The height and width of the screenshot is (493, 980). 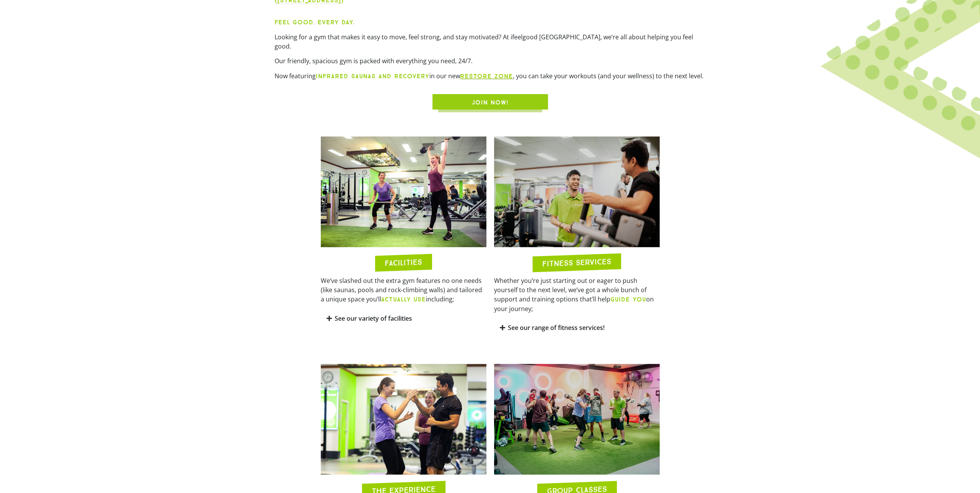 I want to click on div: See our range of fitness services!, so click(x=577, y=327).